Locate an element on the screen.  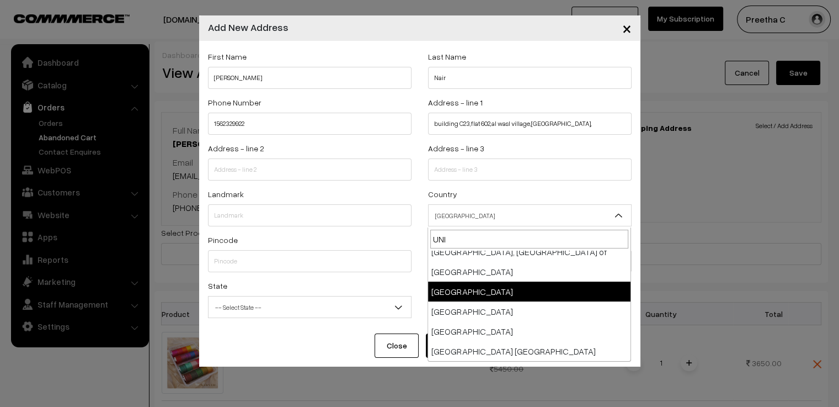
input: Phone Number is located at coordinates (310, 124).